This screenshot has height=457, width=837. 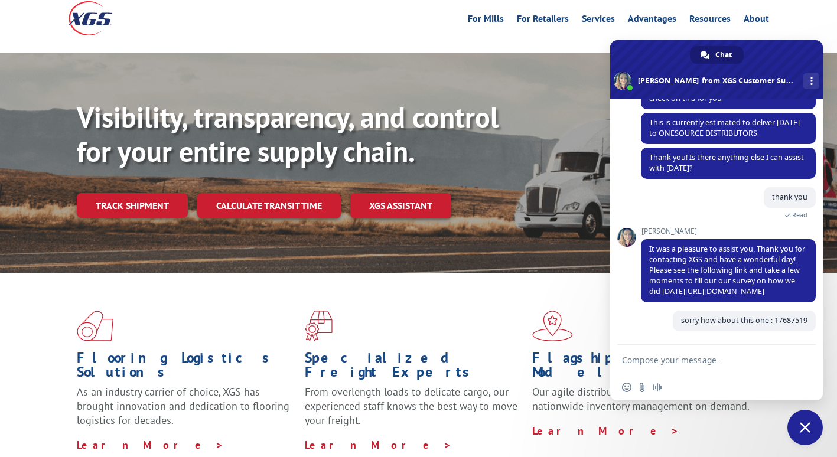 What do you see at coordinates (657, 387) in the screenshot?
I see `span: Audio message` at bounding box center [657, 387].